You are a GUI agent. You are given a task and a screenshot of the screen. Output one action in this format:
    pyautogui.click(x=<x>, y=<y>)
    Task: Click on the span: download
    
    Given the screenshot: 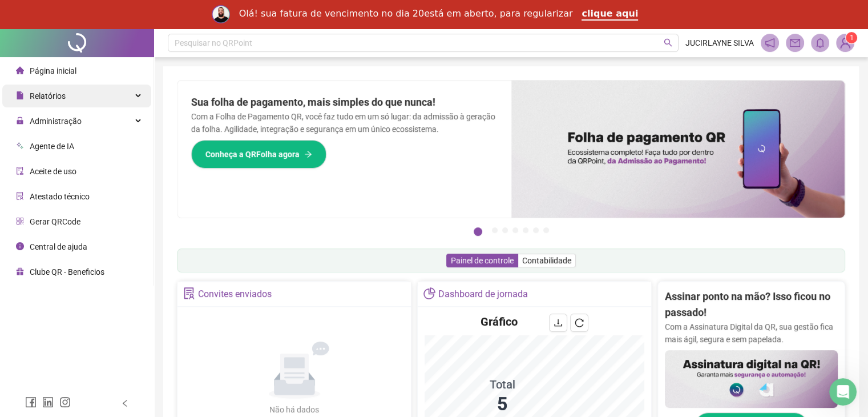 What is the action you would take?
    pyautogui.click(x=558, y=322)
    